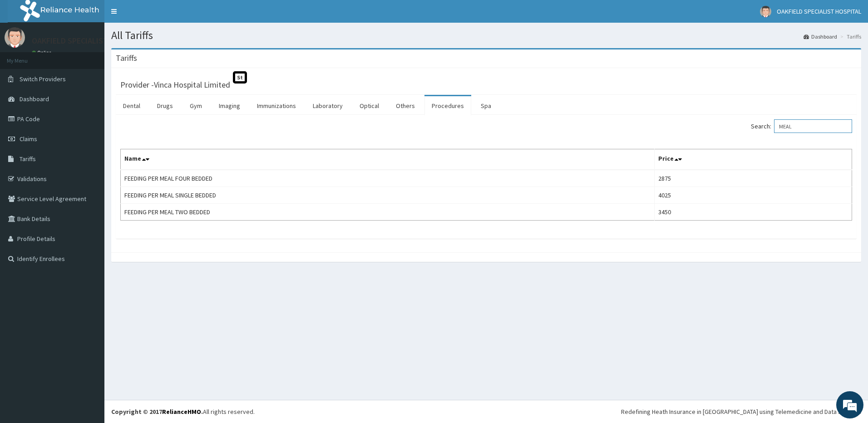 This screenshot has height=423, width=868. Describe the element at coordinates (486, 411) in the screenshot. I see `footer: All rights reserved.` at that location.